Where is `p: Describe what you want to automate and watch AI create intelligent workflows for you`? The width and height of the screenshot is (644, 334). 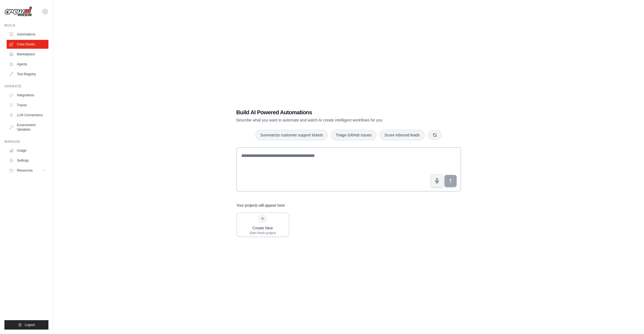 p: Describe what you want to automate and watch AI create intelligent workflows for you is located at coordinates (330, 120).